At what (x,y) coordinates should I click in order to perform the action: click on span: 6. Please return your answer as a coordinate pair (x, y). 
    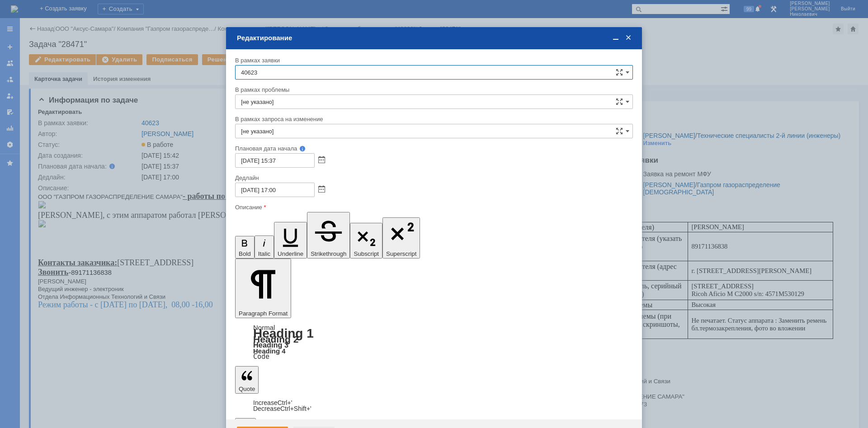
    Looking at the image, I should click on (7, 118).